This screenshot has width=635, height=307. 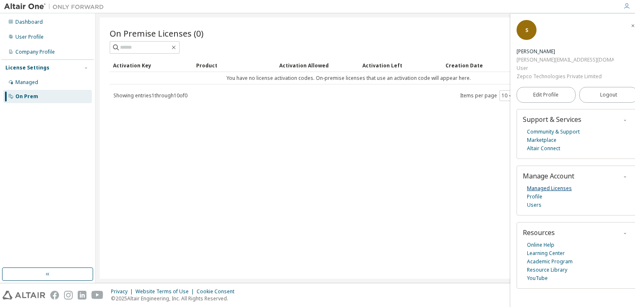 I want to click on a: Learning Center, so click(x=546, y=253).